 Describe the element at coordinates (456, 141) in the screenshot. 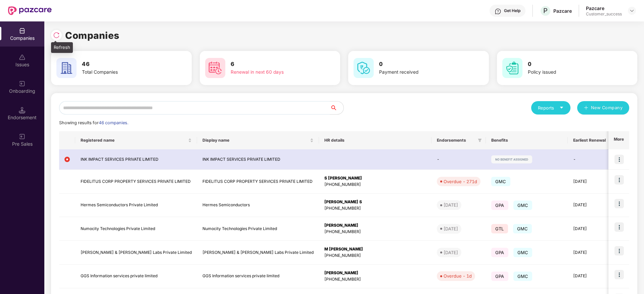

I see `span: Endorsements` at that location.